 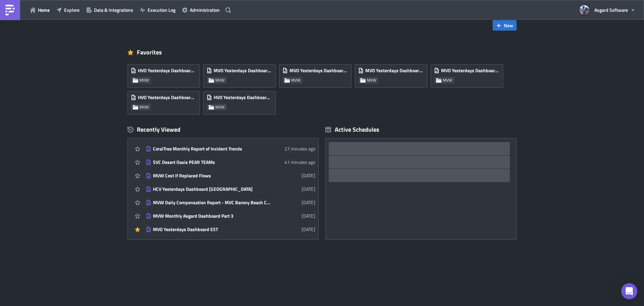 What do you see at coordinates (352, 129) in the screenshot?
I see `div: Active Schedules` at bounding box center [352, 129].